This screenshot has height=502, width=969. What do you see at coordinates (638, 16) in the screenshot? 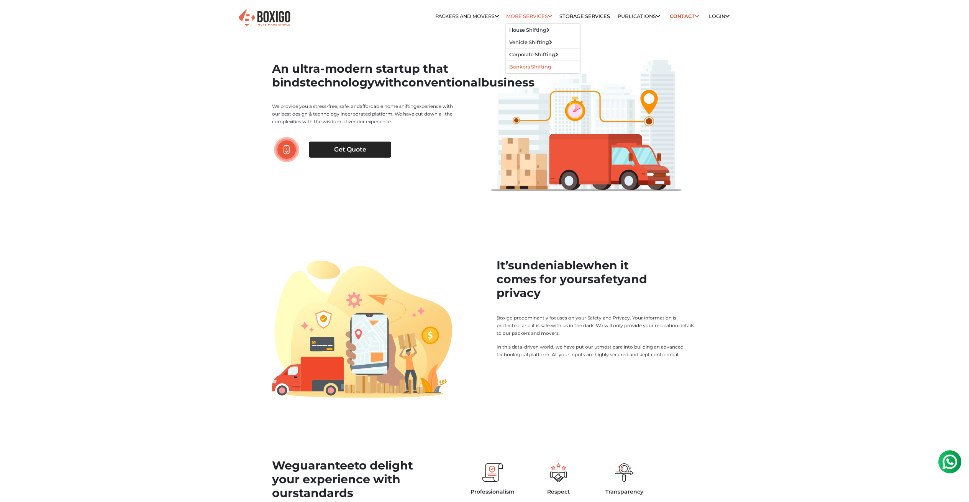
I see `a: Publications` at bounding box center [638, 16].